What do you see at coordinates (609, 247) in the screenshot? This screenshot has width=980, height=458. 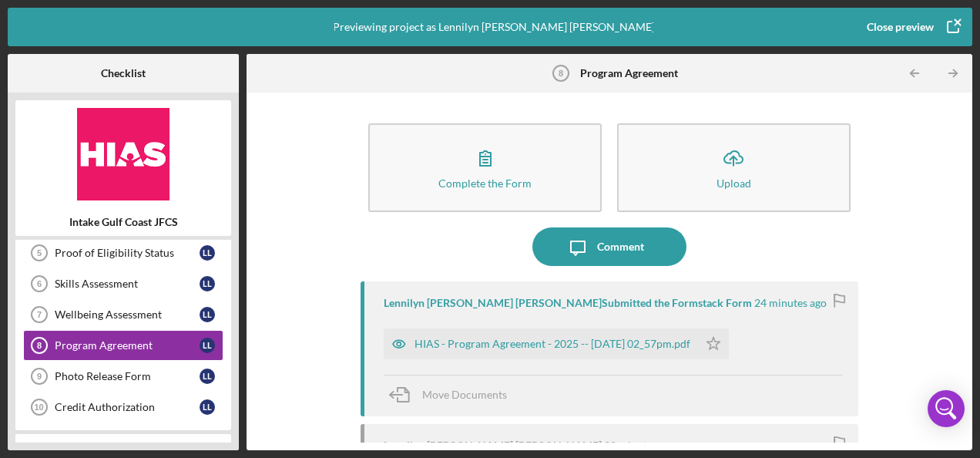 I see `button: Comment` at bounding box center [609, 247].